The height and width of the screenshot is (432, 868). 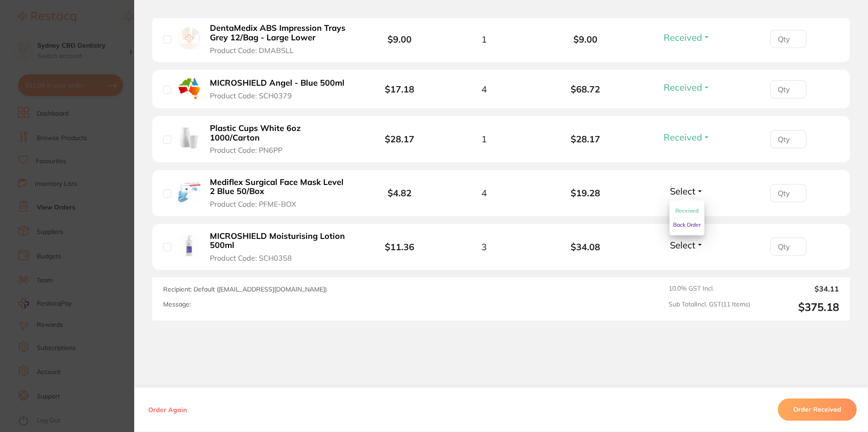 I want to click on button: Order Again, so click(x=167, y=410).